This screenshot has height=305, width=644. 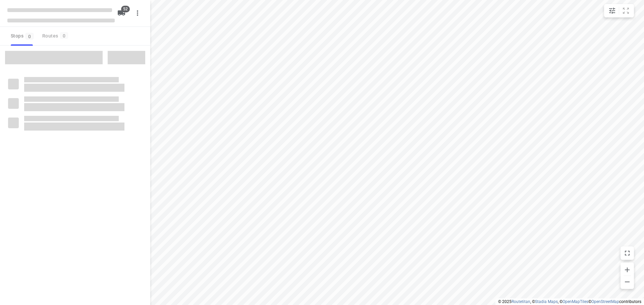 I want to click on a: OpenMapTiles, so click(x=576, y=302).